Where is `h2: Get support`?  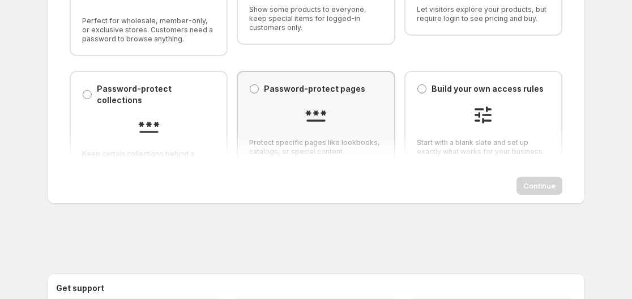
h2: Get support is located at coordinates (316, 288).